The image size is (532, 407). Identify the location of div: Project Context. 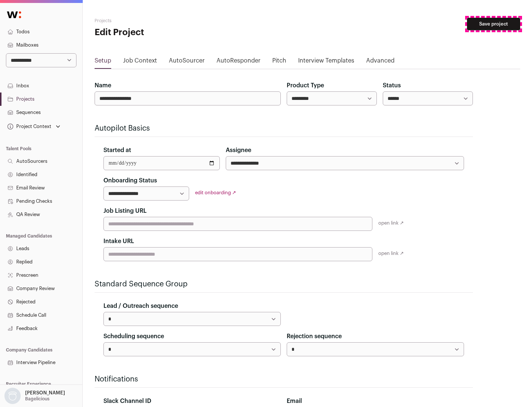
(29, 127).